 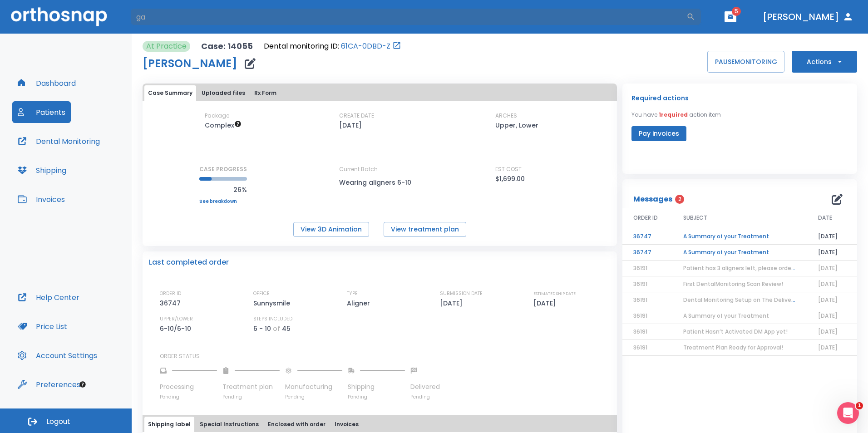 What do you see at coordinates (679, 199) in the screenshot?
I see `span: 2` at bounding box center [679, 199].